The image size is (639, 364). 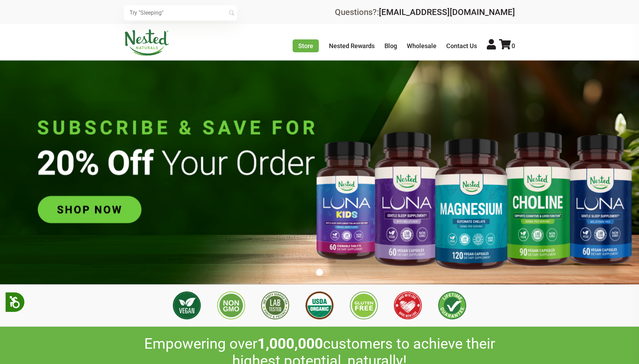 What do you see at coordinates (147, 43) in the screenshot?
I see `img: Nested Naturals` at bounding box center [147, 43].